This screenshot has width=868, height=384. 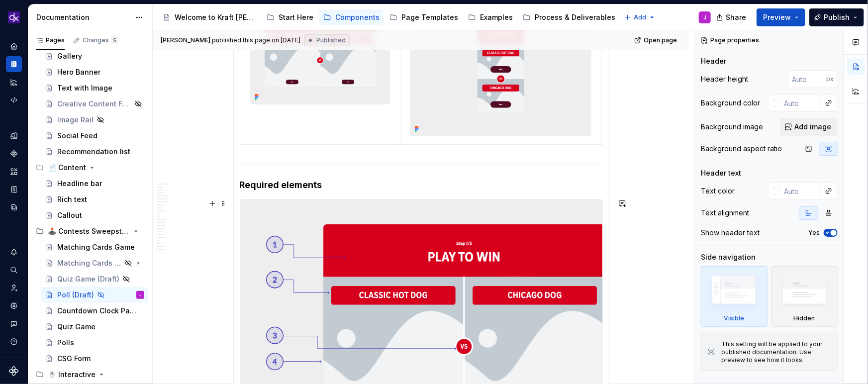 I want to click on div: Text color, so click(x=718, y=191).